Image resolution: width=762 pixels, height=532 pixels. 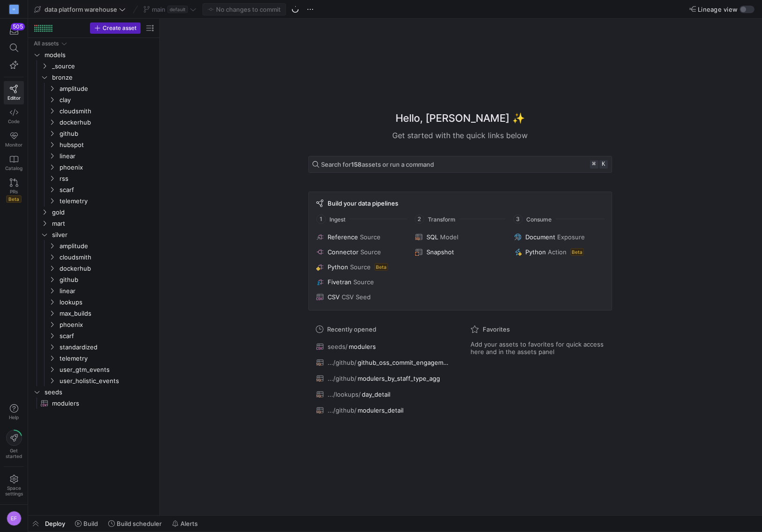 What do you see at coordinates (107, 122) in the screenshot?
I see `span: dockerhub` at bounding box center [107, 122].